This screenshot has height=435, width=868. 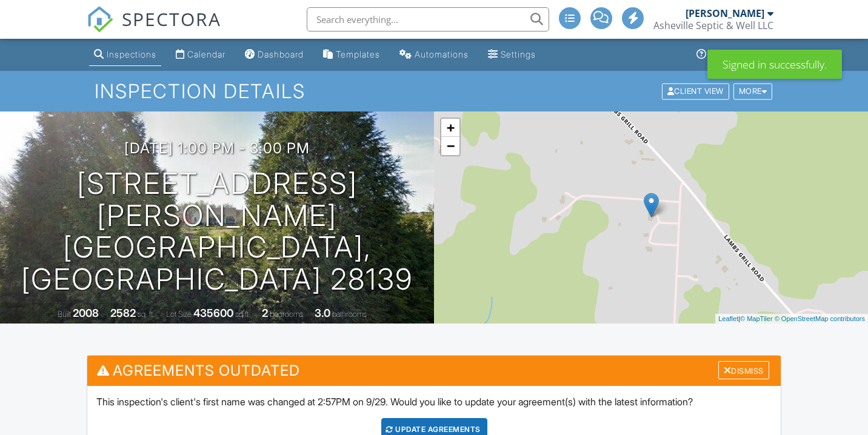 What do you see at coordinates (714, 25) in the screenshot?
I see `div: Asheville Septic & Well LLC` at bounding box center [714, 25].